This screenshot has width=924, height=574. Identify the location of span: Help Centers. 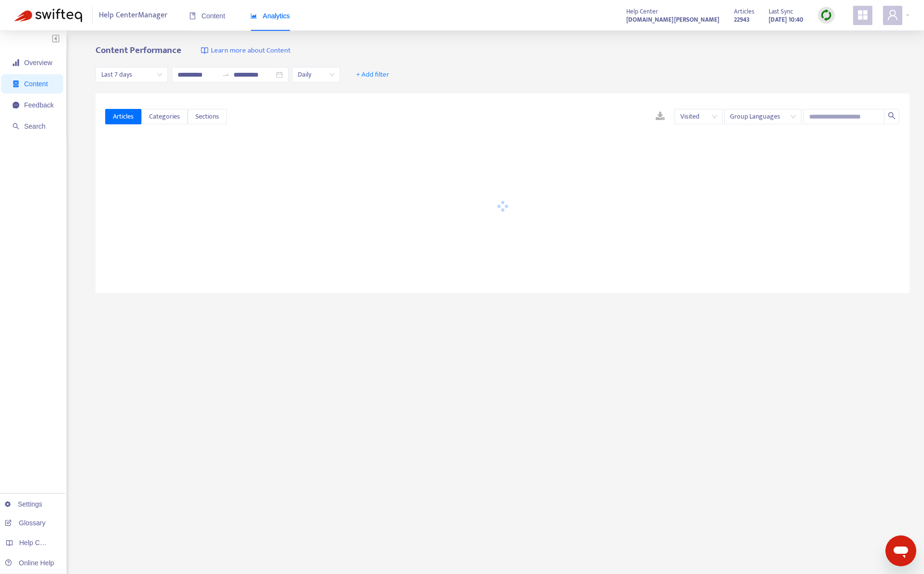
(39, 543).